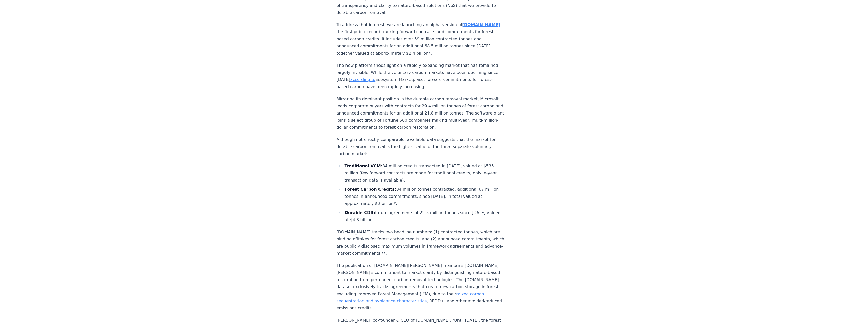 The height and width of the screenshot is (326, 868). Describe the element at coordinates (363, 79) in the screenshot. I see `a: according to` at that location.